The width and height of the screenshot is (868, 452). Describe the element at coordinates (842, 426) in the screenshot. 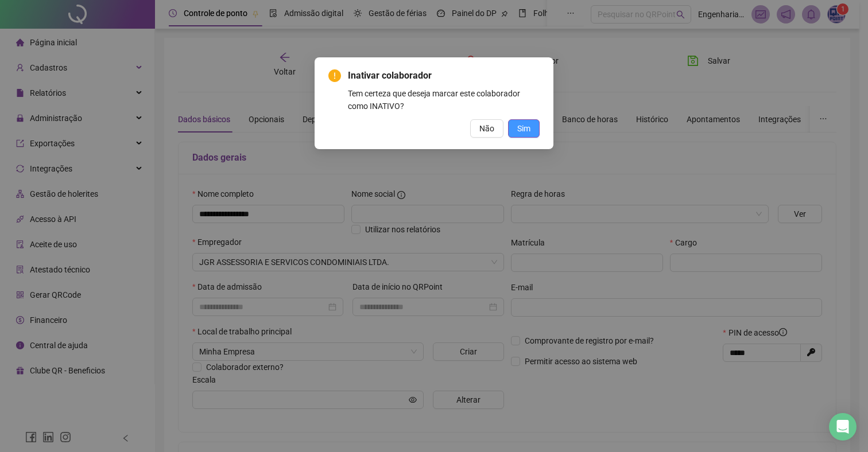

I see `div: Open Intercom Messenger` at that location.